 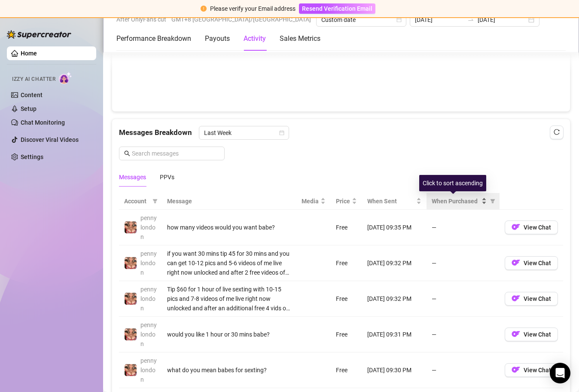 I want to click on span: After OnlyFans cut, so click(x=141, y=19).